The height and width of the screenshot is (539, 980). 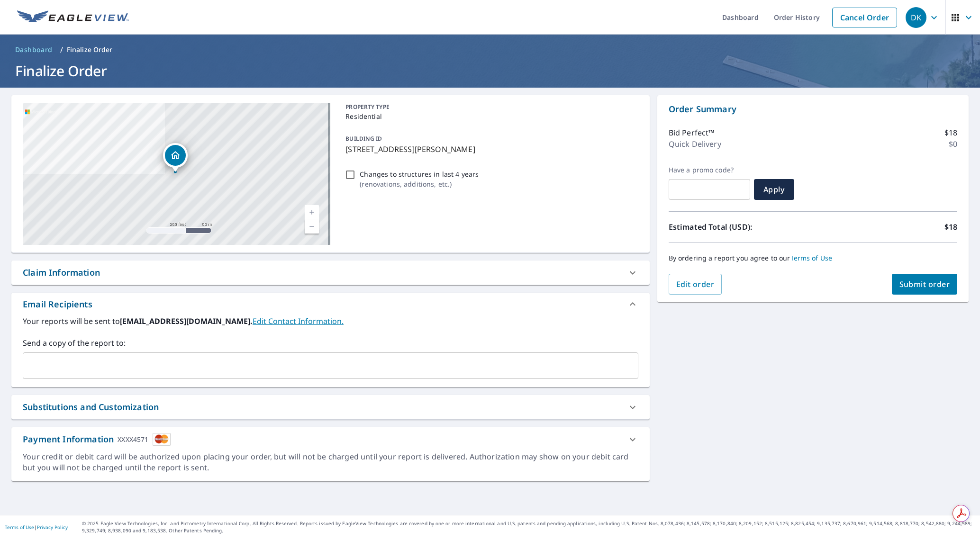 I want to click on button: Apply, so click(x=775, y=190).